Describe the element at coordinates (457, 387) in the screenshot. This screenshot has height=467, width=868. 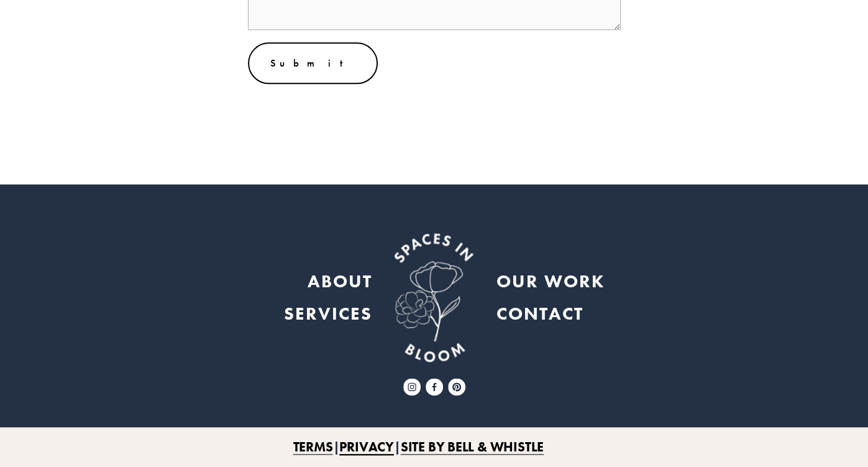
I see `a: Pinterest` at that location.